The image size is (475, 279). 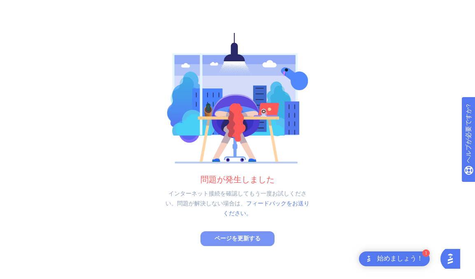 I want to click on font: インターネット接続を確認してもう一度お試しください。問題が解決しない場合は、, so click(x=236, y=198).